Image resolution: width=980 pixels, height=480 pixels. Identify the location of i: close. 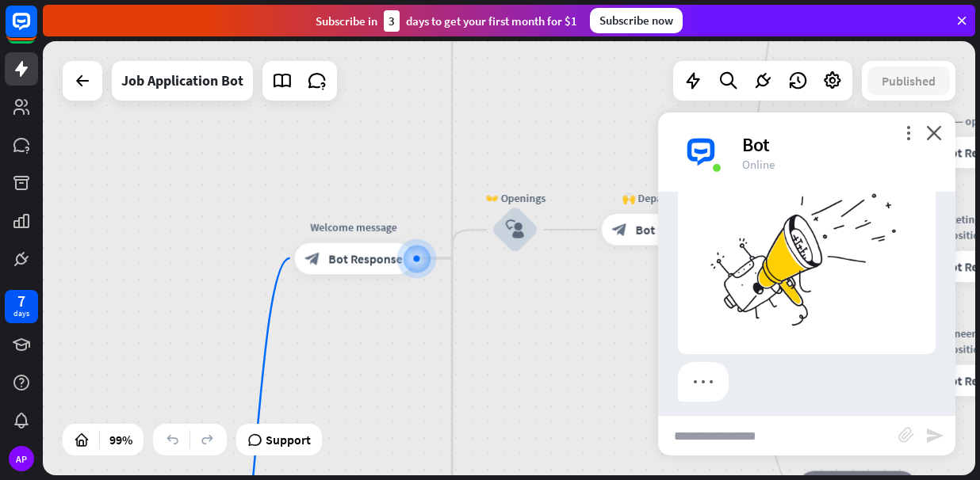
(934, 132).